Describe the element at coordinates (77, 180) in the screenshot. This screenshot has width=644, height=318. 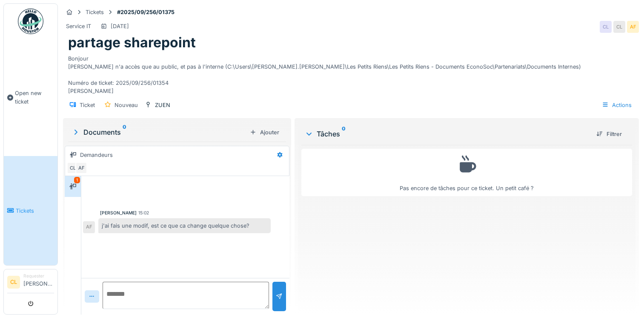
I see `div: 1` at that location.